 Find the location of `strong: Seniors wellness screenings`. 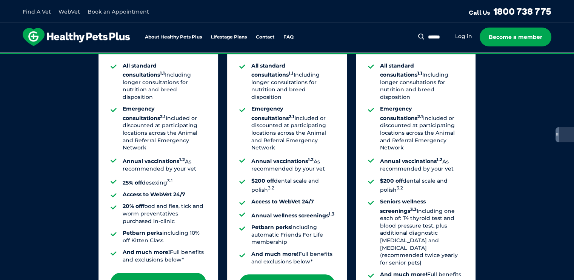

strong: Seniors wellness screenings is located at coordinates (403, 206).